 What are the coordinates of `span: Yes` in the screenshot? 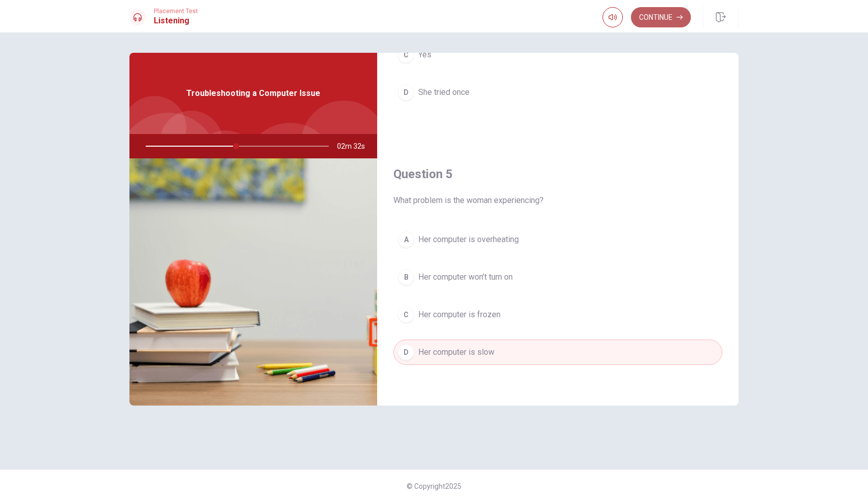 It's located at (425, 54).